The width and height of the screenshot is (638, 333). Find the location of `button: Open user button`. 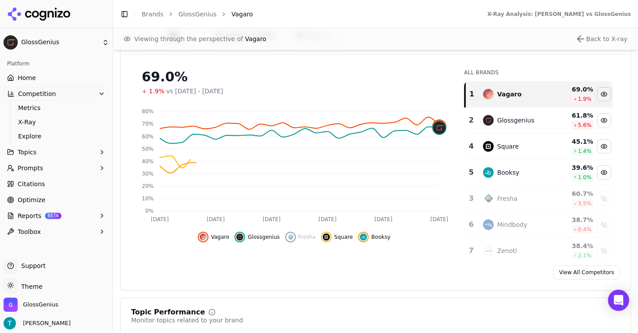

button: Open user button is located at coordinates (37, 323).